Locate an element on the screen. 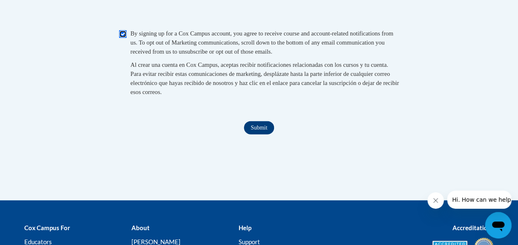 This screenshot has width=518, height=245. span: Hi. How can we help? is located at coordinates (36, 9).